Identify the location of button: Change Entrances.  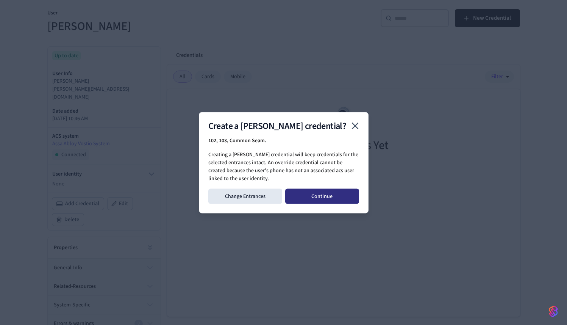
(245, 196).